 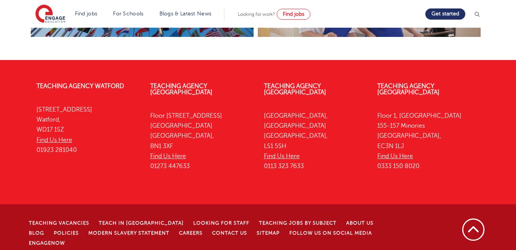 What do you see at coordinates (298, 223) in the screenshot?
I see `a: Teaching jobs by subject` at bounding box center [298, 223].